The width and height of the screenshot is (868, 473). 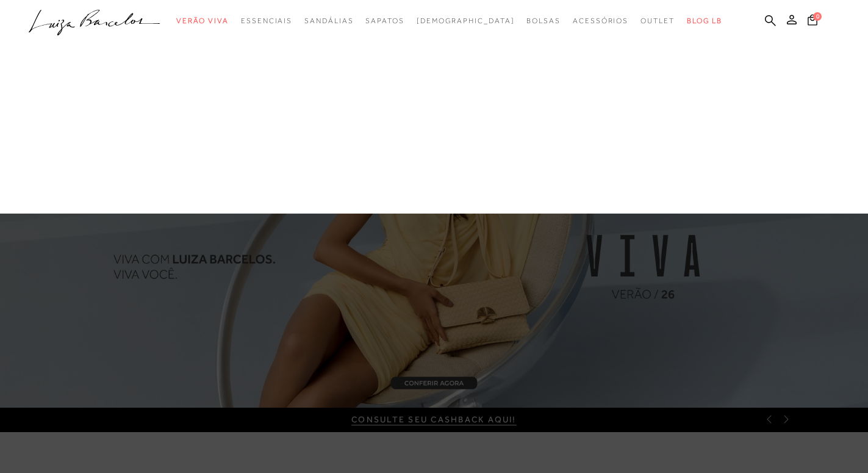 What do you see at coordinates (328, 21) in the screenshot?
I see `span: Sandálias` at bounding box center [328, 21].